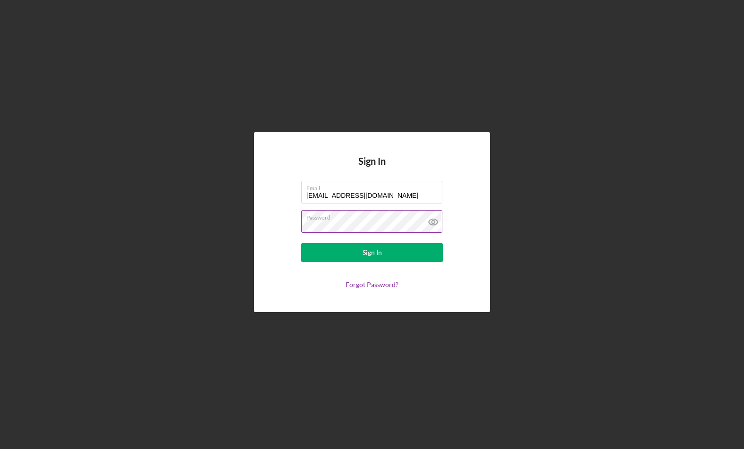 Image resolution: width=744 pixels, height=449 pixels. Describe the element at coordinates (374, 186) in the screenshot. I see `label: Email` at that location.